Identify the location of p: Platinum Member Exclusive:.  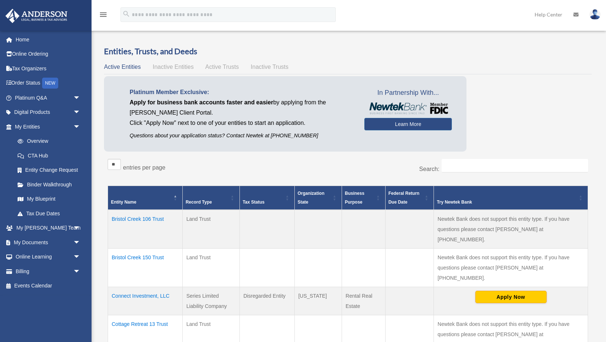
(241, 92).